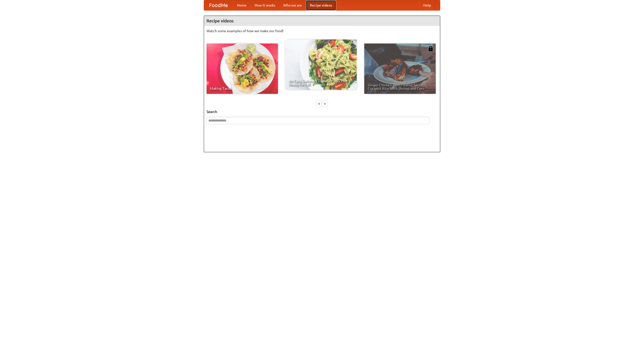 The height and width of the screenshot is (356, 644). What do you see at coordinates (242, 88) in the screenshot?
I see `span: Making Tacos` at bounding box center [242, 88].